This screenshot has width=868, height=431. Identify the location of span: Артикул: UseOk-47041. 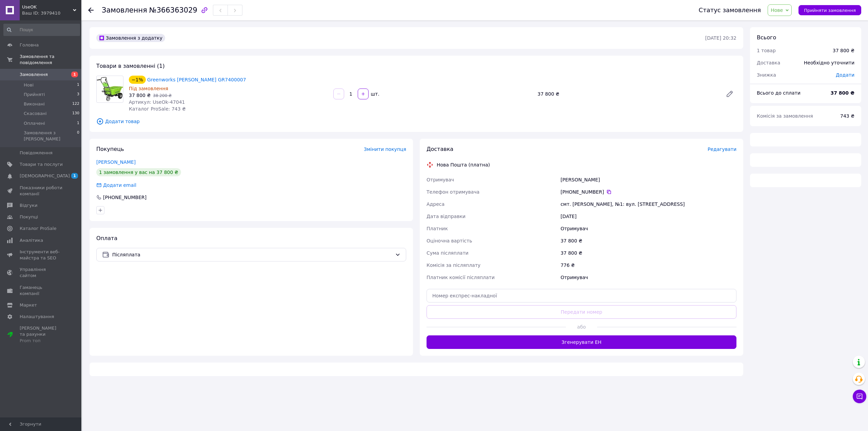
(157, 102).